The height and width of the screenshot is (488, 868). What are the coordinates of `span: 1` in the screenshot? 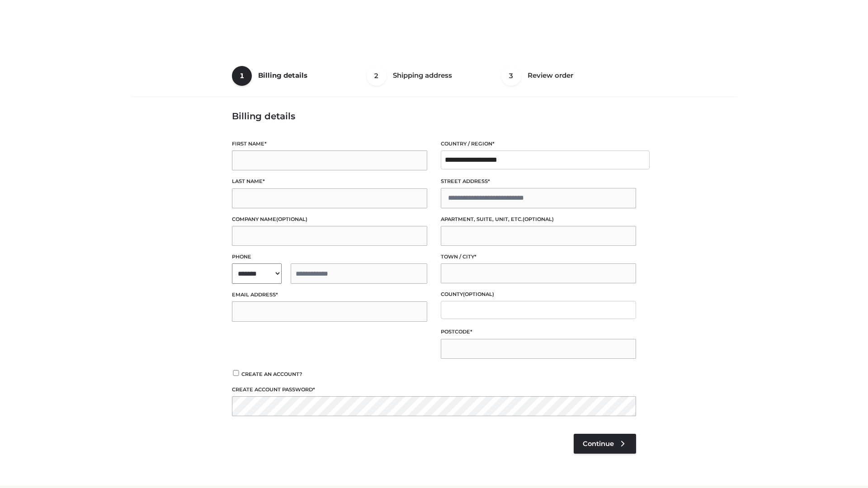 It's located at (242, 76).